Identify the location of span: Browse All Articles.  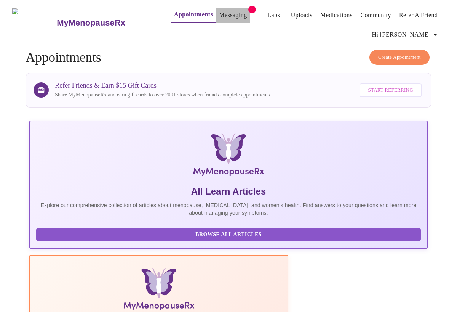
(228, 234).